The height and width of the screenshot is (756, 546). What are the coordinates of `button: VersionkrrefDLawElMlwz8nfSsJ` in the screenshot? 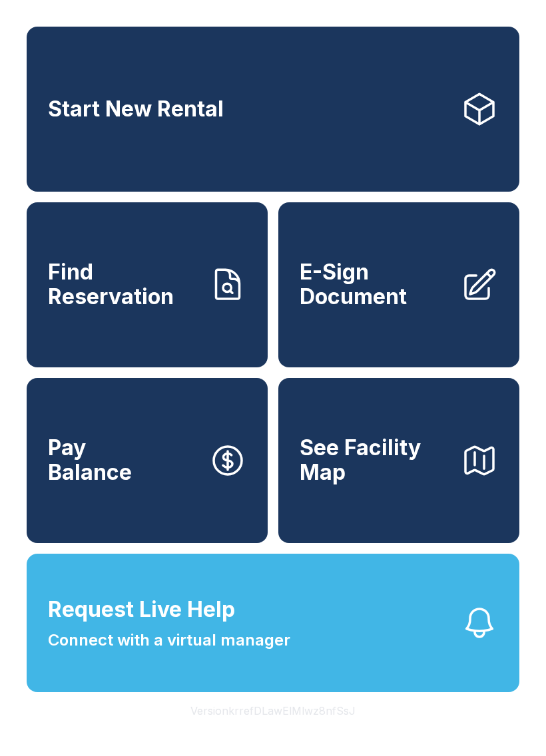 It's located at (273, 711).